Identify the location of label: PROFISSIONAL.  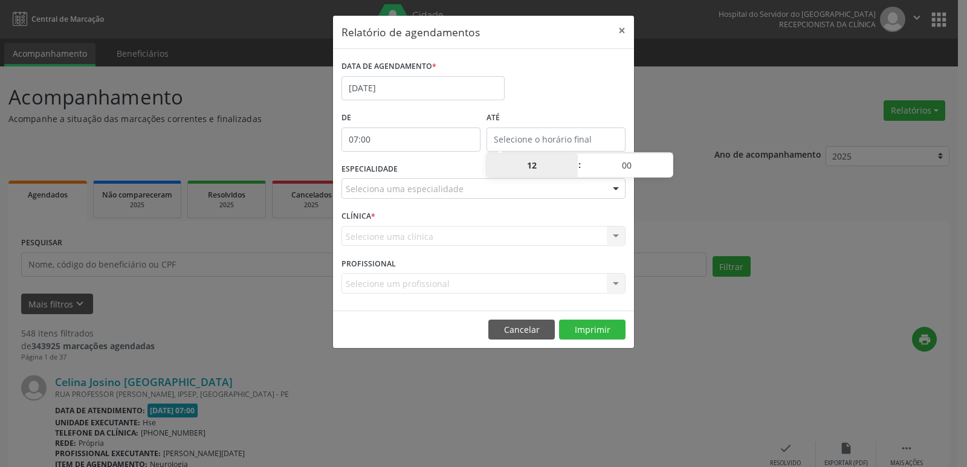
(369, 263).